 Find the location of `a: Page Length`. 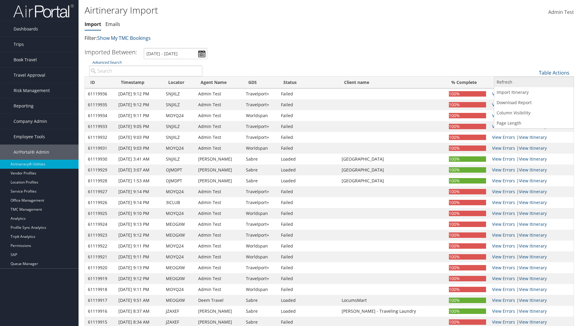

a: Page Length is located at coordinates (534, 123).